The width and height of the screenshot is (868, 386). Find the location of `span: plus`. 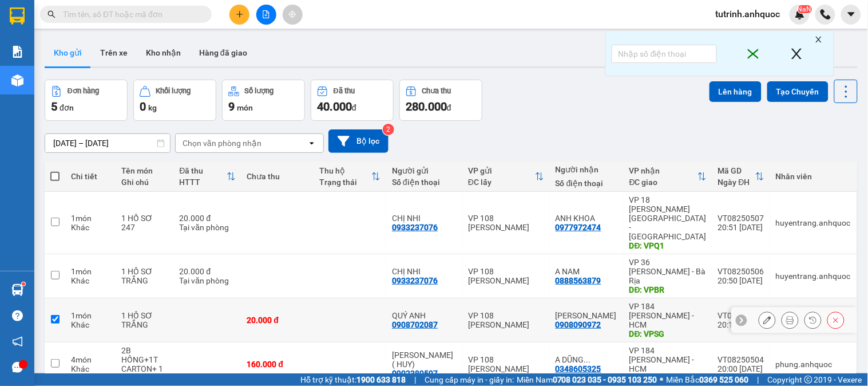

span: plus is located at coordinates (240, 14).